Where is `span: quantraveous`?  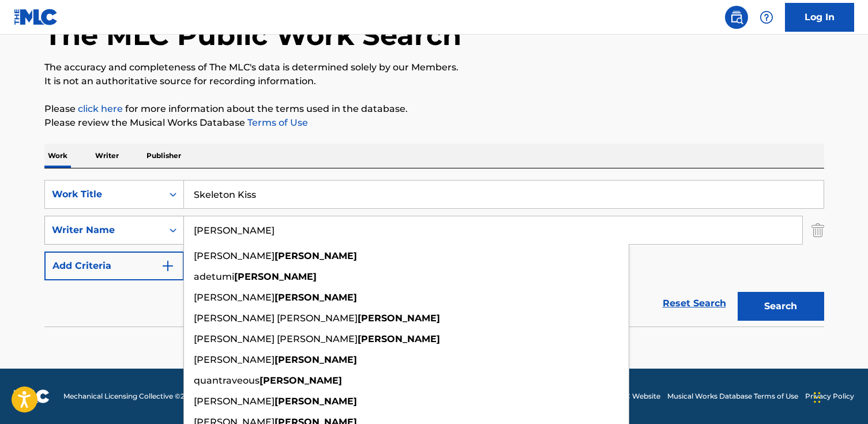 span: quantraveous is located at coordinates (227, 380).